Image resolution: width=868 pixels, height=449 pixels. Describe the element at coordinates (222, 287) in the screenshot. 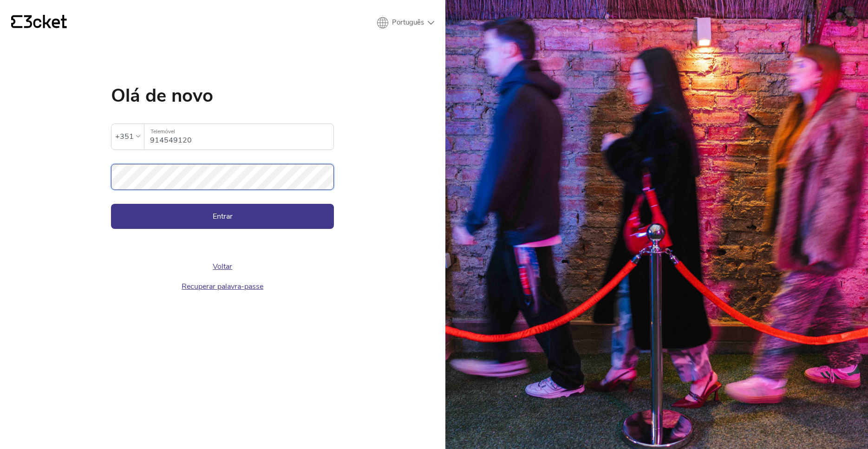

I see `a: Recuperar palavra-passe` at that location.